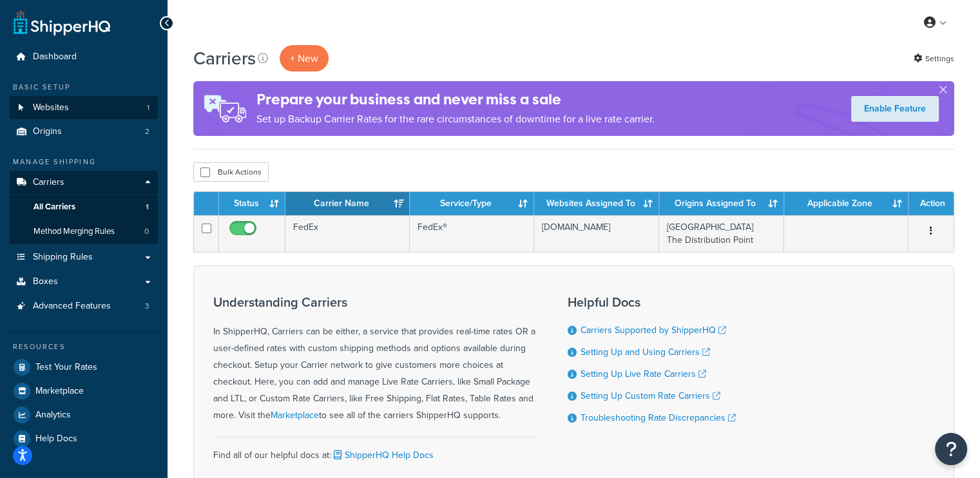 The image size is (980, 478). Describe the element at coordinates (650, 396) in the screenshot. I see `a: Setting Up Custom Rate Carriers` at that location.